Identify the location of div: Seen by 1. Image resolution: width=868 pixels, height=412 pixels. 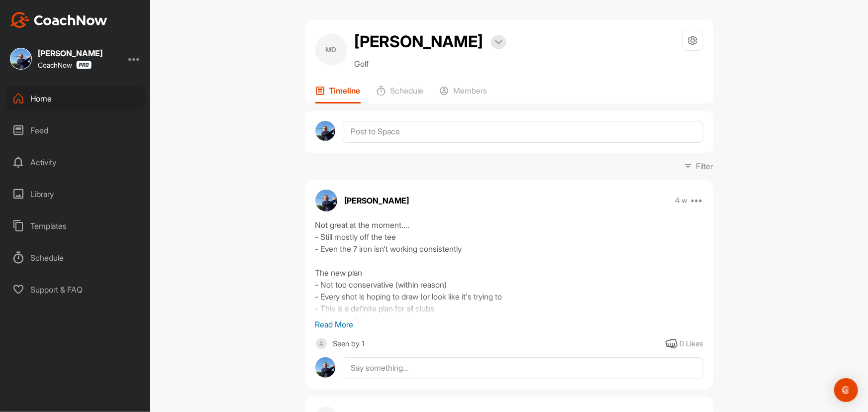
(349, 344).